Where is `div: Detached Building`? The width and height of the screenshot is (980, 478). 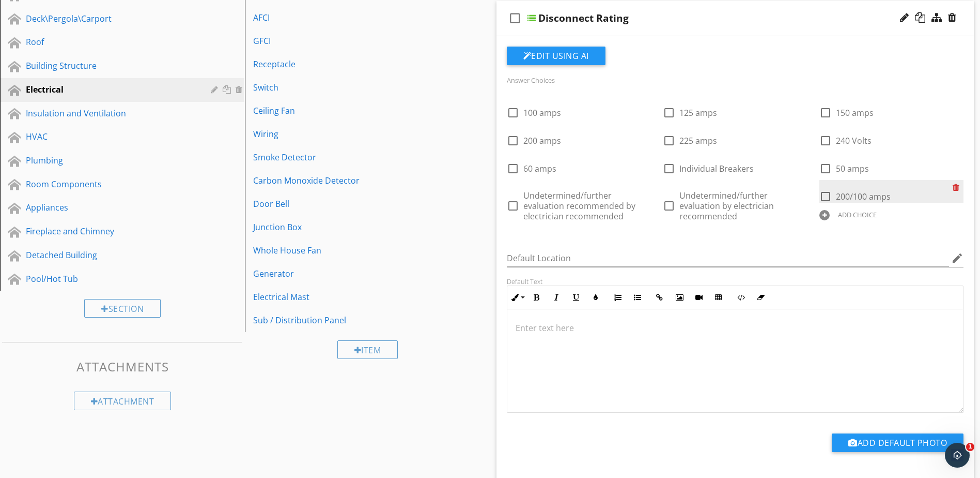
div: Detached Building is located at coordinates (111, 255).